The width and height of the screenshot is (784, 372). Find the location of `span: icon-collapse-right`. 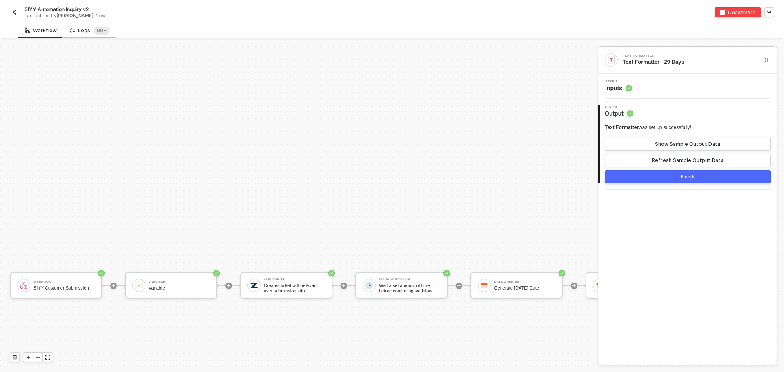

span: icon-collapse-right is located at coordinates (765, 60).